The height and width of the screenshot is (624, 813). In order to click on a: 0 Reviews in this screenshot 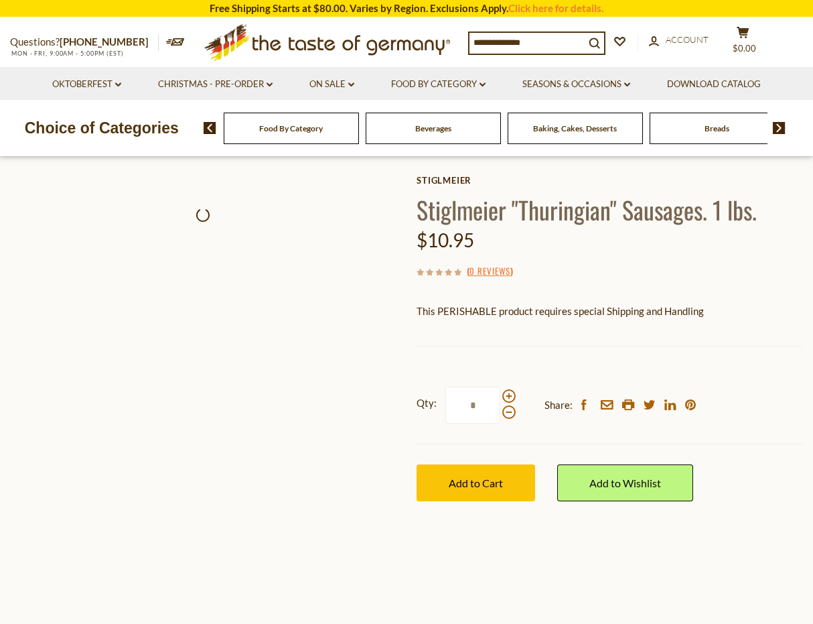, I will do `click(490, 271)`.